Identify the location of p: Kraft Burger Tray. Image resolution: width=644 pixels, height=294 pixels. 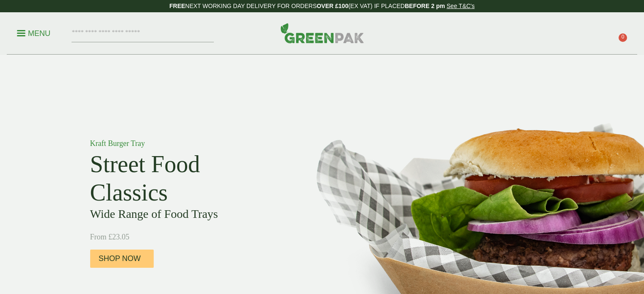
(186, 143).